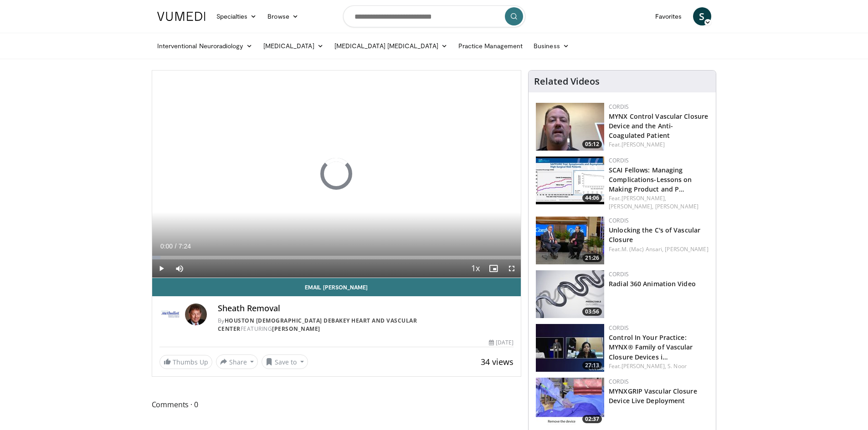  I want to click on button: Fullscreen, so click(512, 269).